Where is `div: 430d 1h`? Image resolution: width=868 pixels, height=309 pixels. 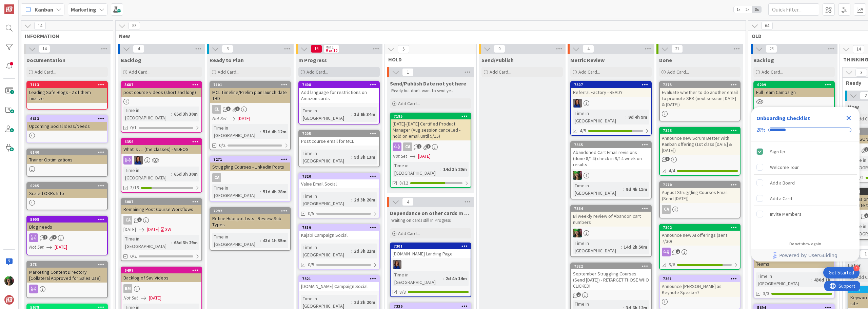 div: 430d 1h is located at coordinates (822, 280).